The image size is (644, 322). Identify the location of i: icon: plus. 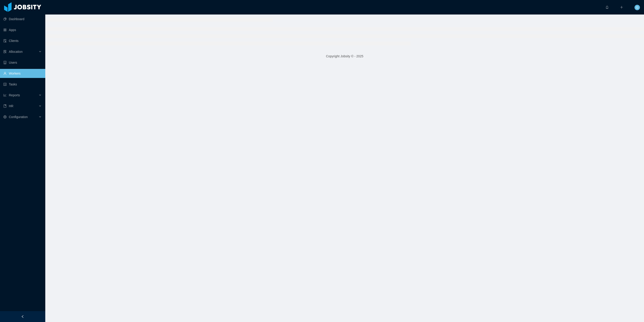
(622, 7).